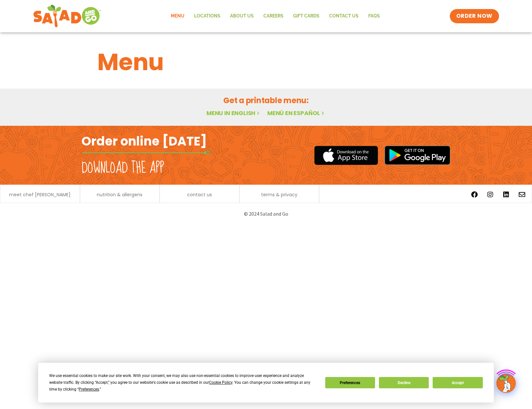 This screenshot has height=409, width=532. I want to click on div: Cookie Consent Prompt, so click(266, 383).